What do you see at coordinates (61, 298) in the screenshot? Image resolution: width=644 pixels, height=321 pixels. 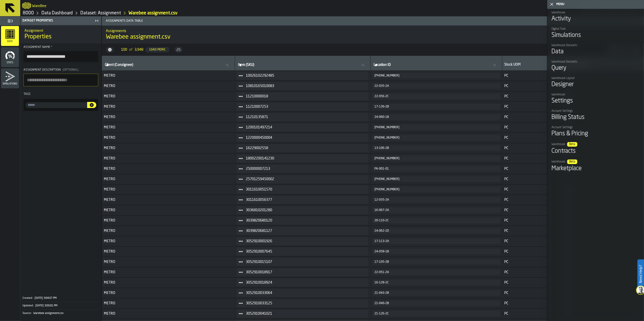 I see `div: KeyValueItem-Created` at bounding box center [61, 298].